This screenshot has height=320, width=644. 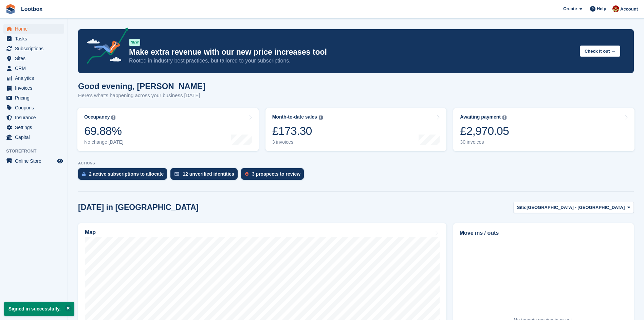 I want to click on span: Online Store, so click(x=35, y=161).